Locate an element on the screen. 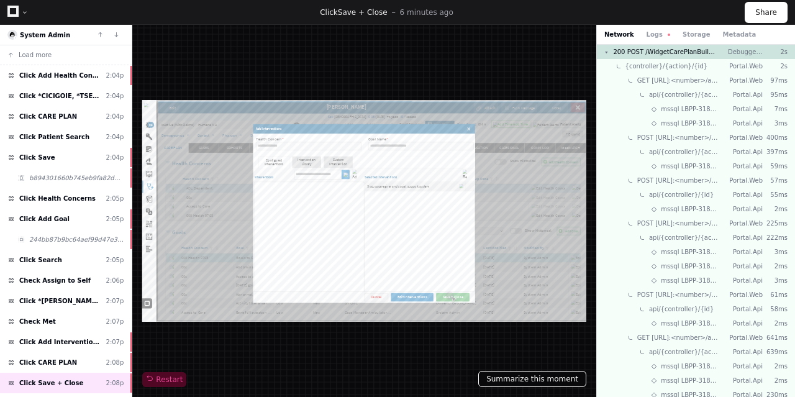 The width and height of the screenshot is (795, 397). span: 200 POST /WidgetCarePlanBuilder/SaveCarePlans is located at coordinates (665, 52).